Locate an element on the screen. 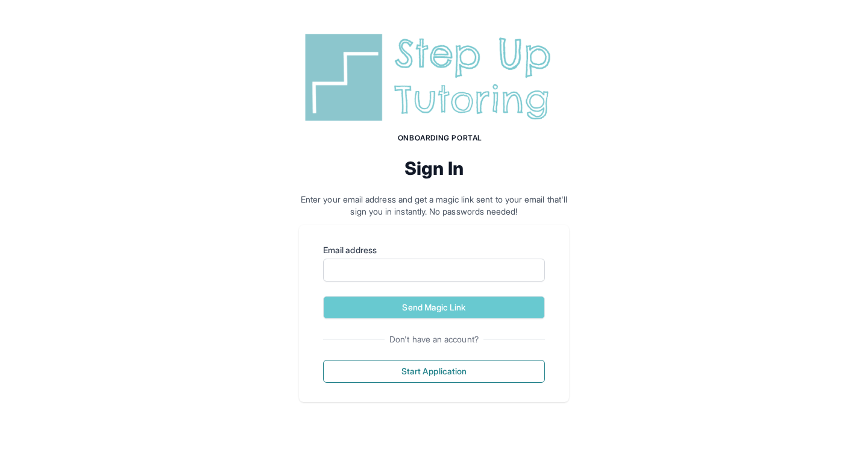 The image size is (868, 469). img: Step Up Tutoring horizontal logo is located at coordinates (434, 77).